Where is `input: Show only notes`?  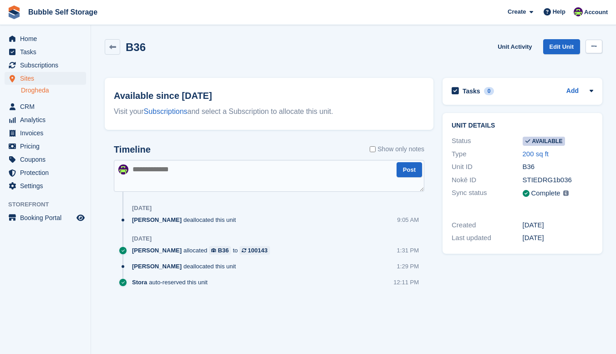
input: Show only notes is located at coordinates (372, 149).